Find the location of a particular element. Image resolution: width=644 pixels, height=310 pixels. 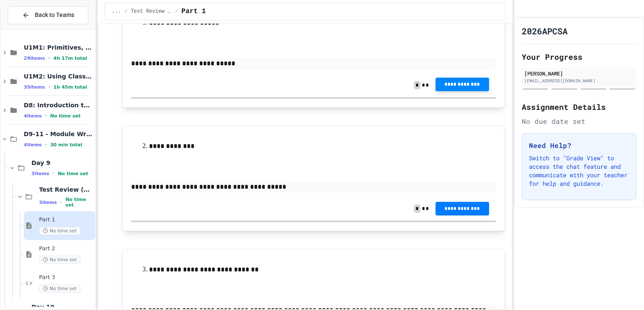

span: Part 3 is located at coordinates (66, 277).